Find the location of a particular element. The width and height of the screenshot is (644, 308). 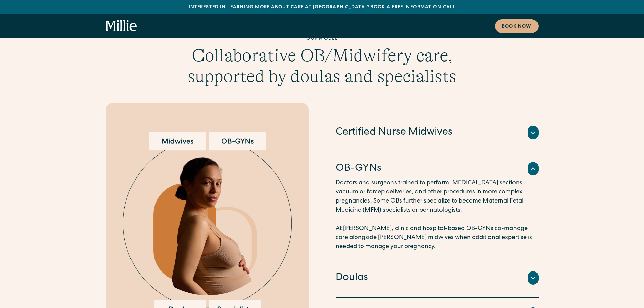

h4: OB-GYNs is located at coordinates (359, 169).